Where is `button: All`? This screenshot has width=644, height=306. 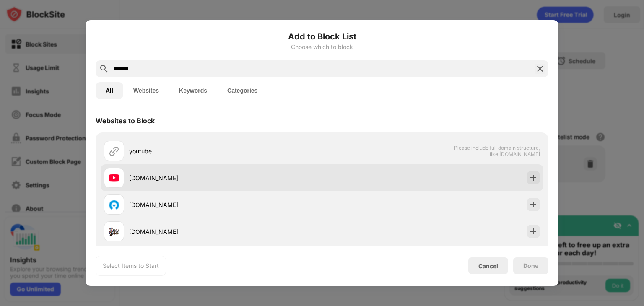
button: All is located at coordinates (109, 91).